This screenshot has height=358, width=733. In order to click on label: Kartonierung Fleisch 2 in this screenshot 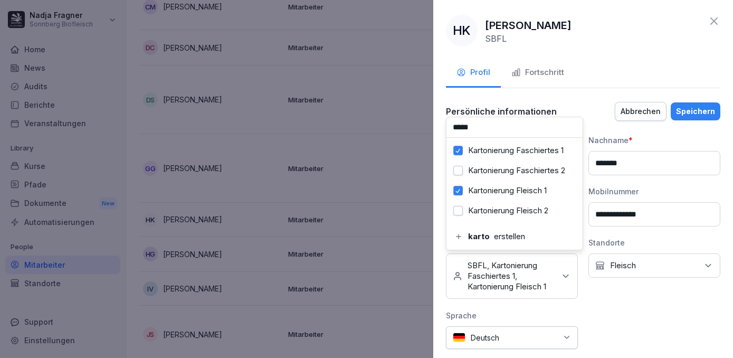, I will do `click(508, 210)`.